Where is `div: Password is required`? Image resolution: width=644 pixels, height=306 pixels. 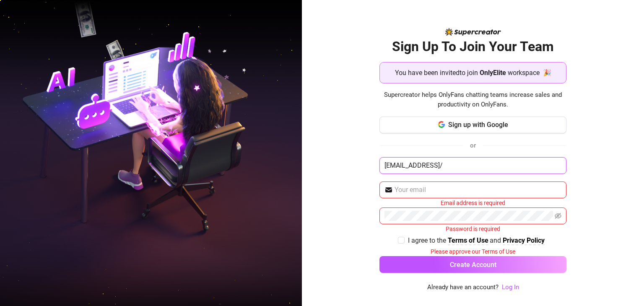
div: Password is required is located at coordinates (473, 229).